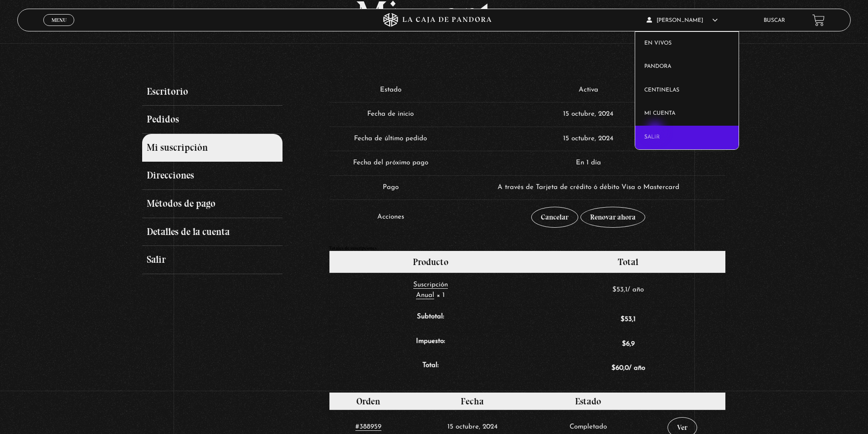 The image size is (868, 434). What do you see at coordinates (212, 232) in the screenshot?
I see `a: Detalles de la cuenta` at bounding box center [212, 232].